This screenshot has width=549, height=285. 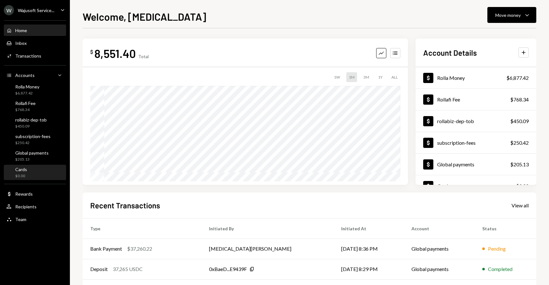 I want to click on div: Total, so click(x=143, y=56).